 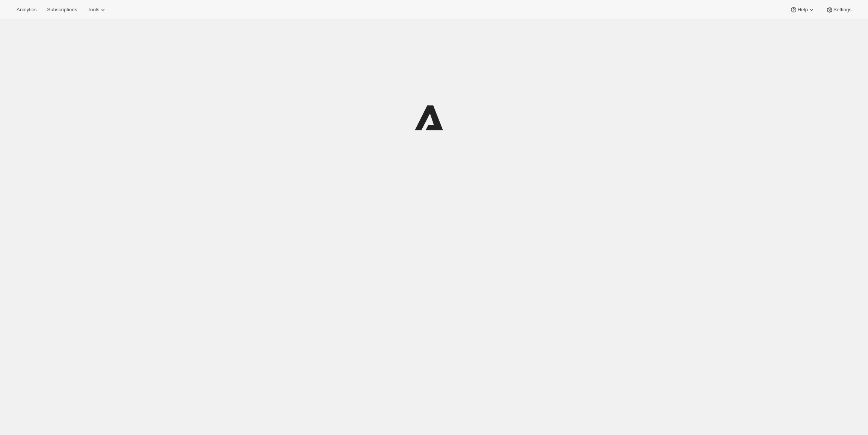 I want to click on button: Tools, so click(x=97, y=9).